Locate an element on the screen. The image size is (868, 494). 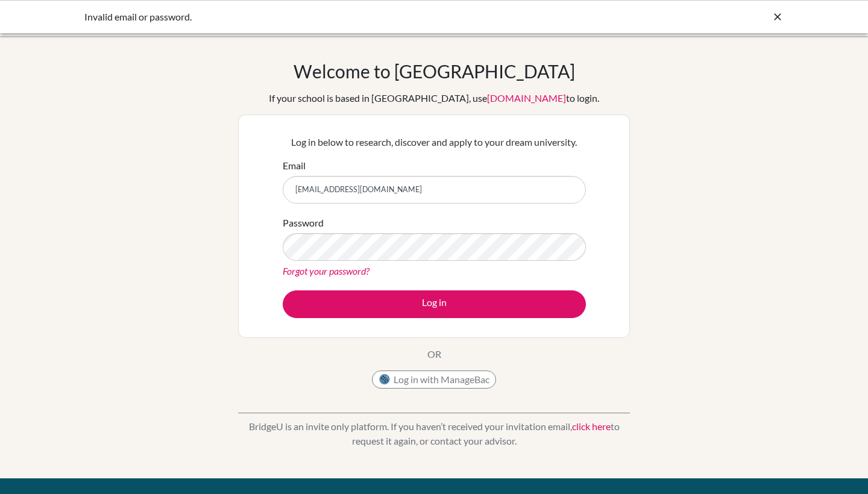
label: Email is located at coordinates (295, 165).